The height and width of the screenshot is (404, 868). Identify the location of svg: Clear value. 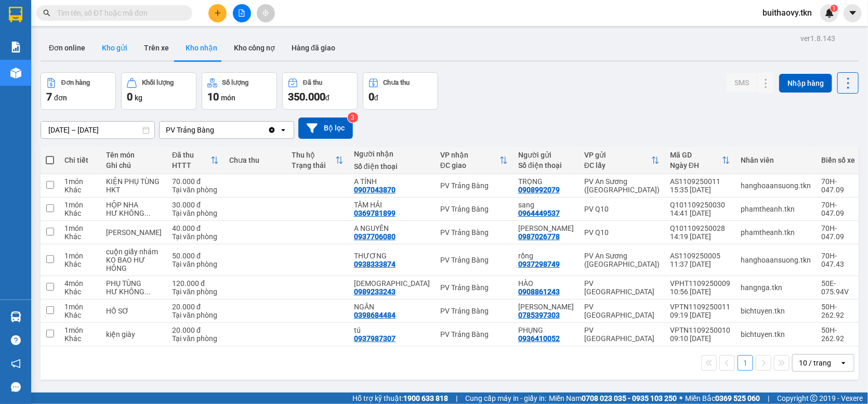
(272, 130).